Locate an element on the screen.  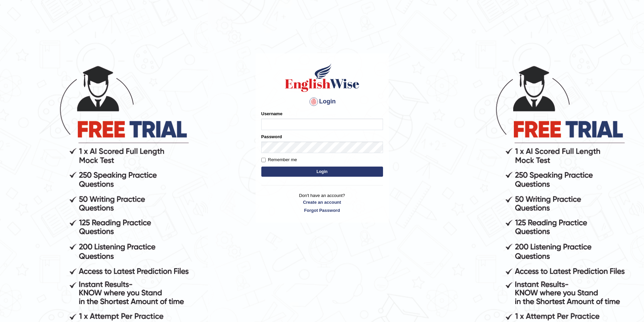
a: Create an account is located at coordinates (322, 202).